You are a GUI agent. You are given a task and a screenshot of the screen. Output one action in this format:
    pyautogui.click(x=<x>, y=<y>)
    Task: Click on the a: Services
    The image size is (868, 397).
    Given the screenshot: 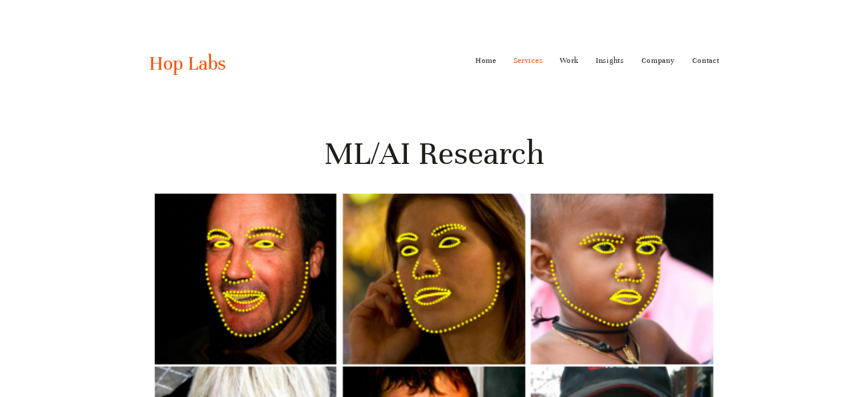 What is the action you would take?
    pyautogui.click(x=528, y=61)
    